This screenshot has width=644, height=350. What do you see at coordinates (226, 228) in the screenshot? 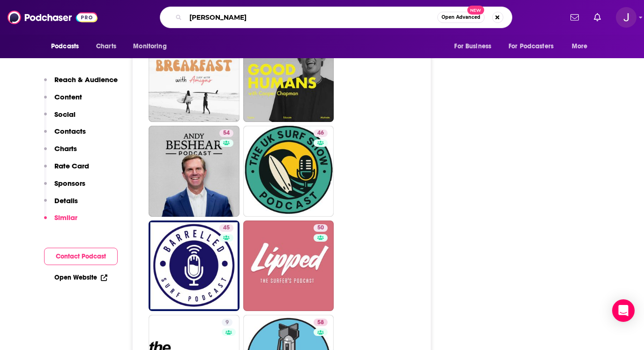
I see `span: 45` at bounding box center [226, 228].